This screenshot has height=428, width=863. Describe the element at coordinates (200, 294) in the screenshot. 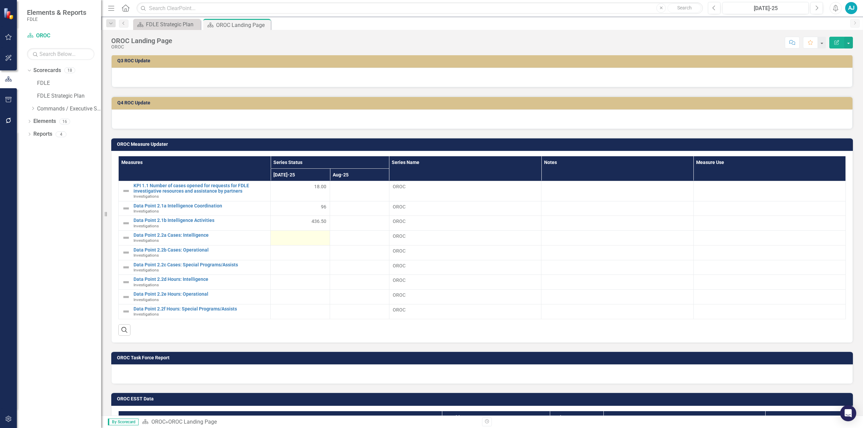

I see `a: Data Point 2.2e Hours: Operational` at that location.